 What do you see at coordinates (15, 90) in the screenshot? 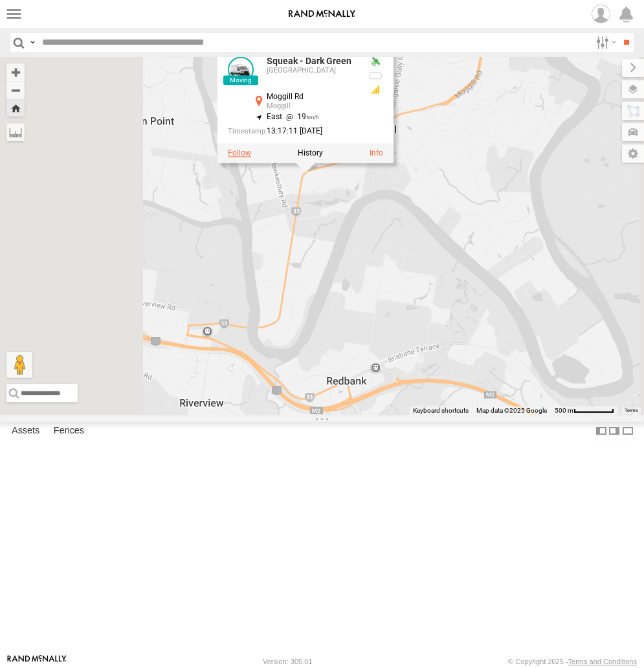
I see `button: Zoom out` at bounding box center [15, 90].